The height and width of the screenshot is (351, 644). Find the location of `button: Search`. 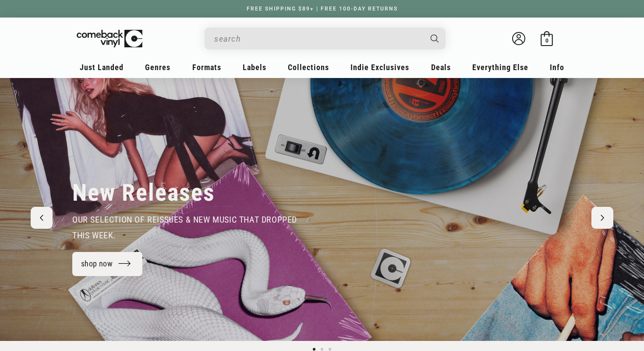

button: Search is located at coordinates (435, 39).